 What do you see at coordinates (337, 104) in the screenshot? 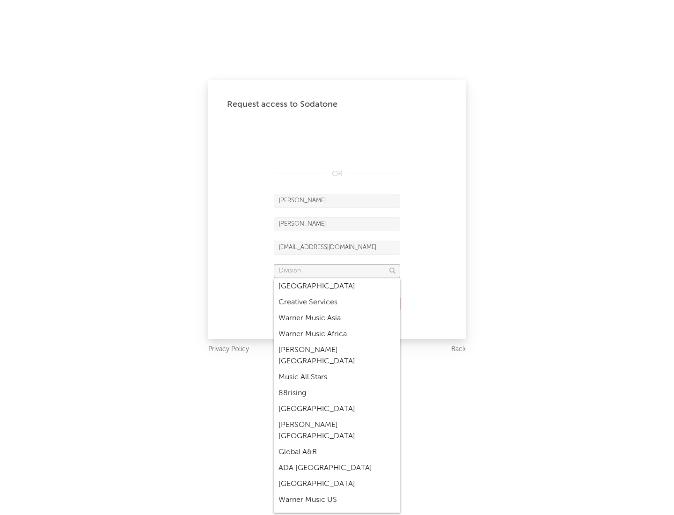
I see `div: Request access to Sodatone` at bounding box center [337, 104].